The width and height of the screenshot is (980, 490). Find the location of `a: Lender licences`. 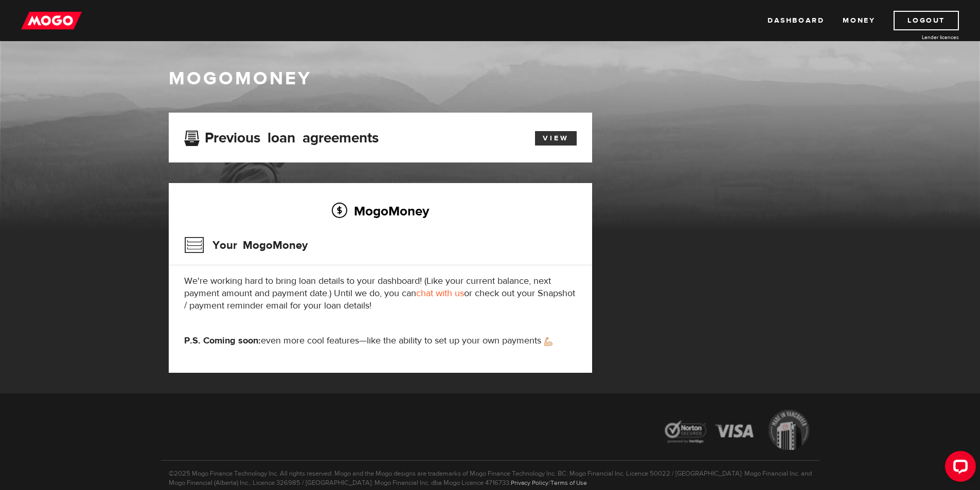

a: Lender licences is located at coordinates (921, 37).